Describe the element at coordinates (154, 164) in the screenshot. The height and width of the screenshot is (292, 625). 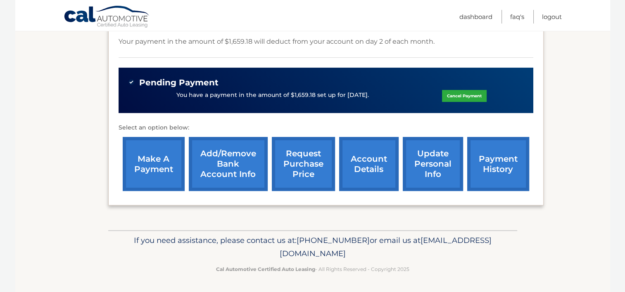
I see `a: make a payment` at that location.